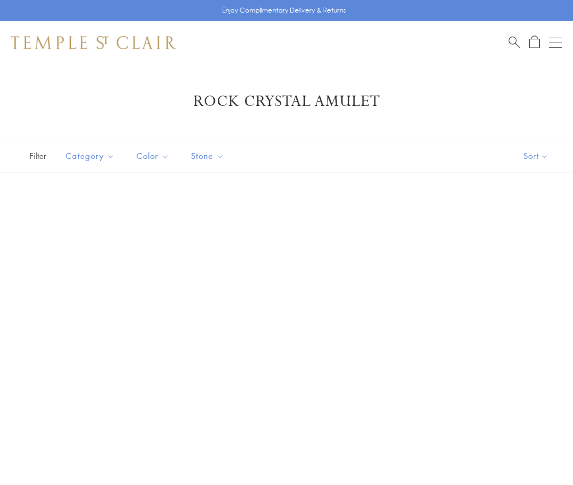 The height and width of the screenshot is (485, 573). What do you see at coordinates (556, 43) in the screenshot?
I see `button: Open navigation` at bounding box center [556, 43].